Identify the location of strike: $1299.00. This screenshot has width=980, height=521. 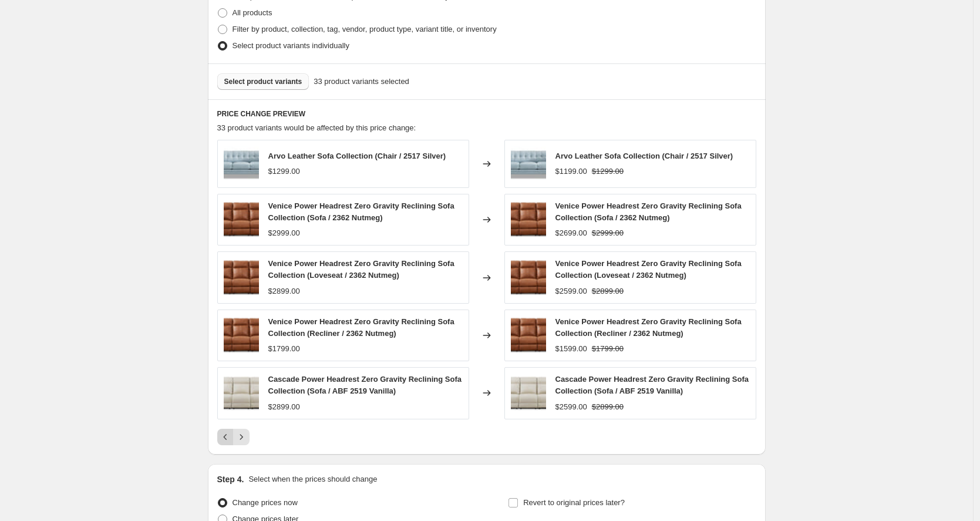
(608, 172).